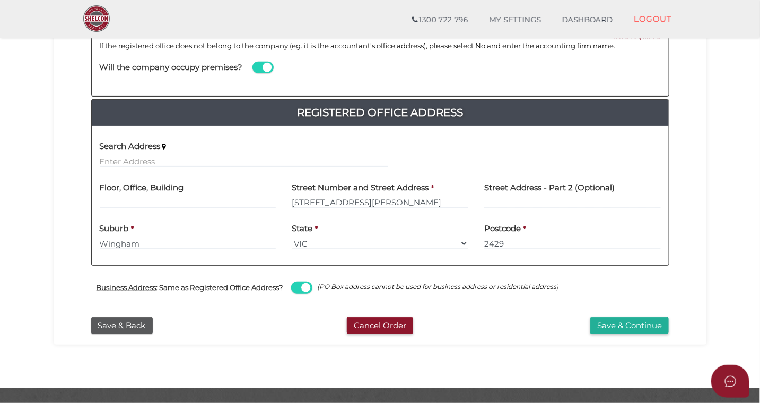 Image resolution: width=760 pixels, height=403 pixels. Describe the element at coordinates (130, 146) in the screenshot. I see `h4: Search Address` at that location.